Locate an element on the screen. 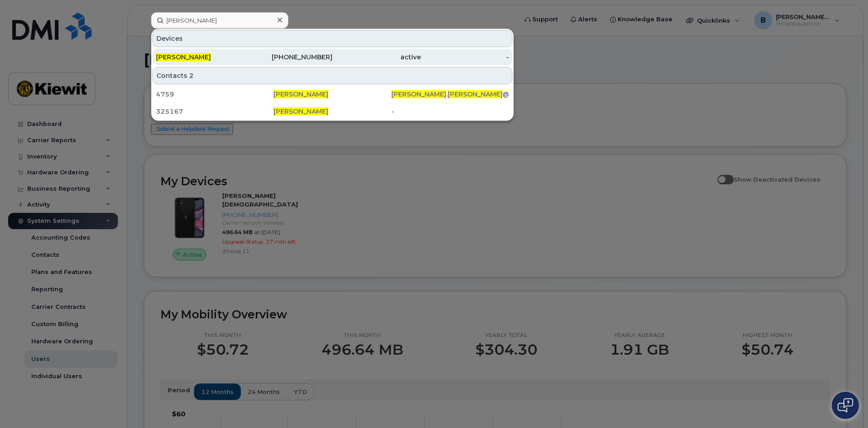 This screenshot has width=868, height=428. span: 2 is located at coordinates (191, 76).